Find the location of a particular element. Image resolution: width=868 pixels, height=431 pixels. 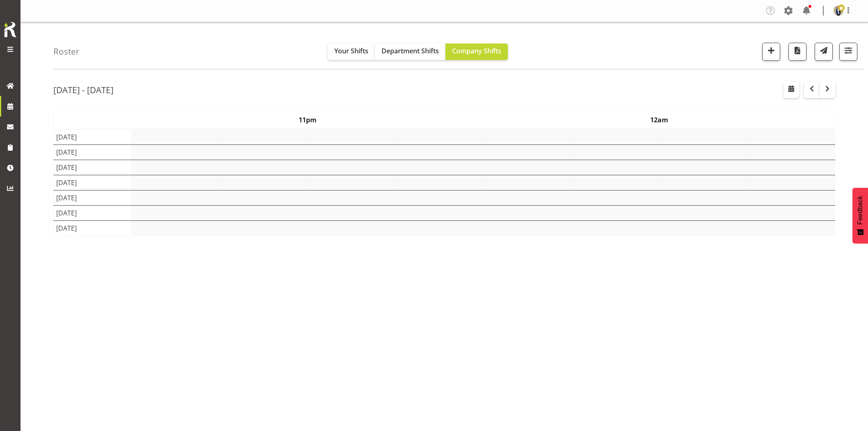

button: Department Shifts is located at coordinates (410, 52).